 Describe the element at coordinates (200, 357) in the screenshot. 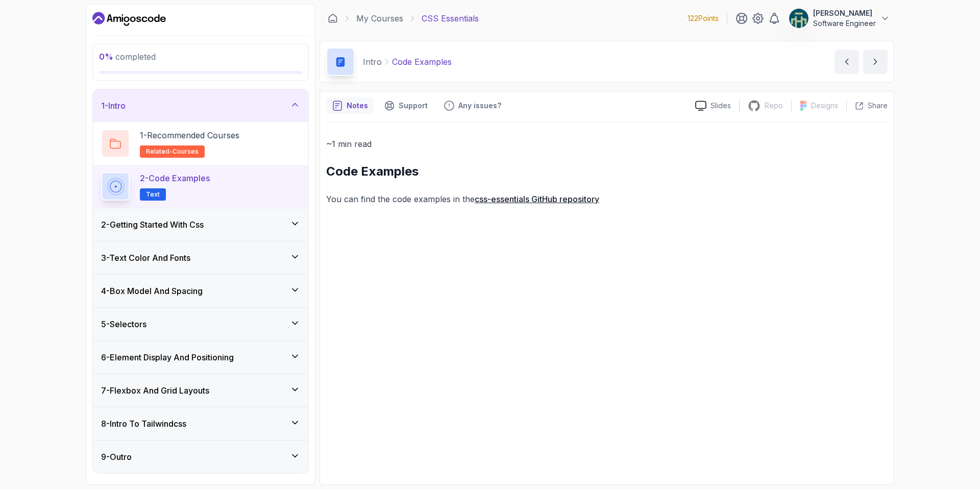

I see `button: 6-Element Display And Positioning` at that location.